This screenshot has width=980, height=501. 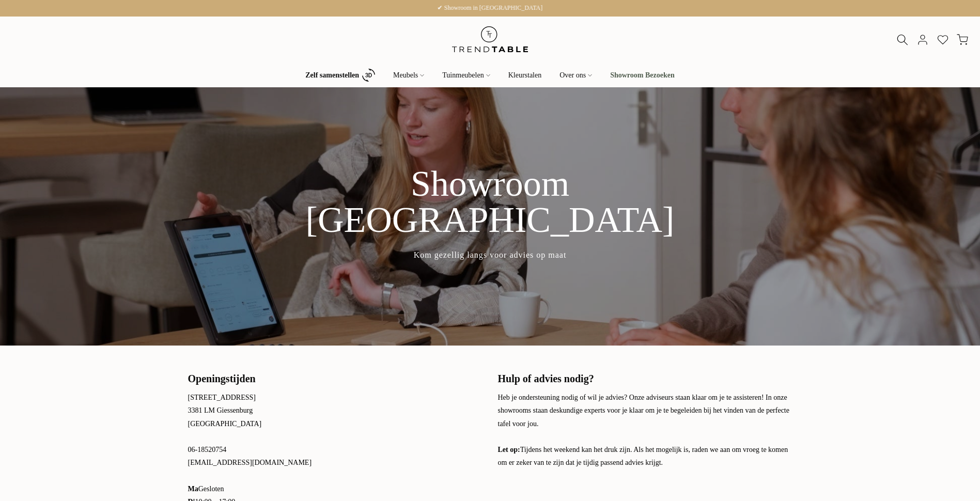 I want to click on h3: Openingstijden, so click(x=335, y=379).